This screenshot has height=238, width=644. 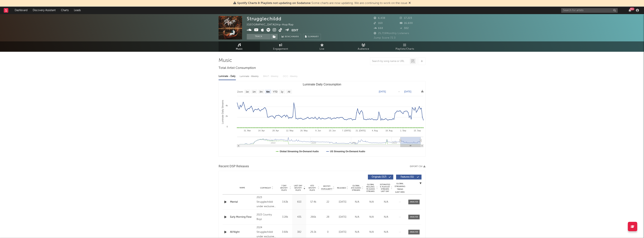 I want to click on span: Last Day Spotify Plays, so click(x=298, y=188).